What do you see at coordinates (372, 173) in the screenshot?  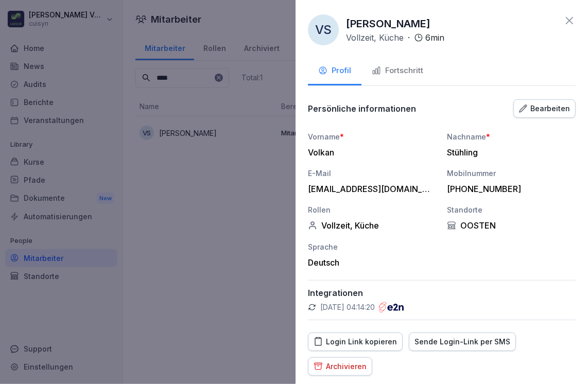 I see `div: E-Mail` at bounding box center [372, 173].